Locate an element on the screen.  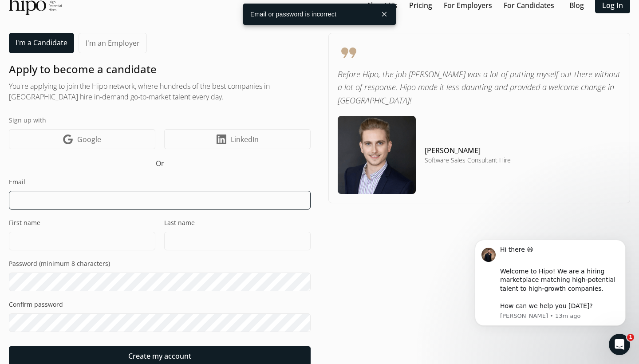
label: Last name is located at coordinates (237, 223).